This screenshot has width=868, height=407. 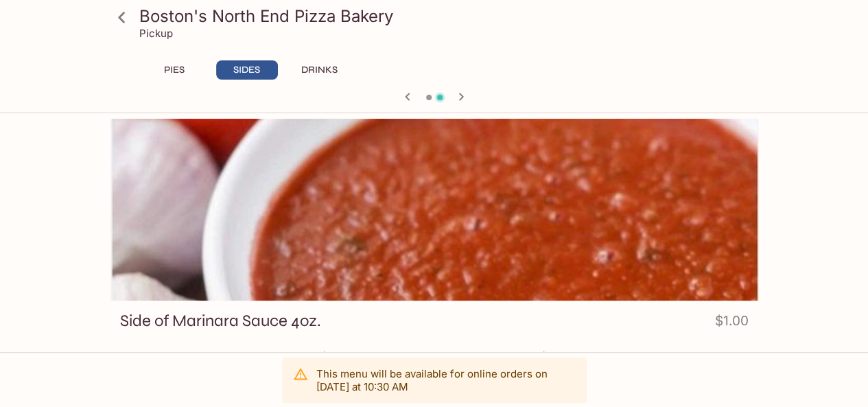 What do you see at coordinates (220, 321) in the screenshot?
I see `h3: Side of Marinara Sauce 4oz.` at bounding box center [220, 321].